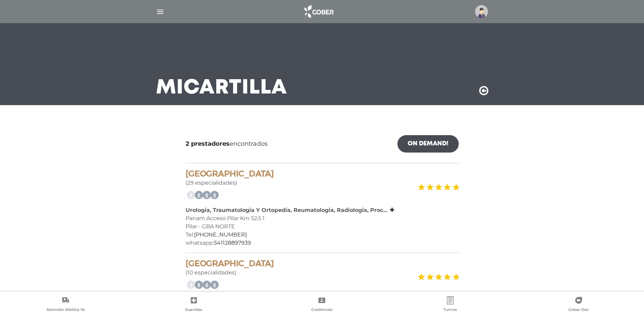  What do you see at coordinates (194, 304) in the screenshot?
I see `a: Guardias` at bounding box center [194, 304].